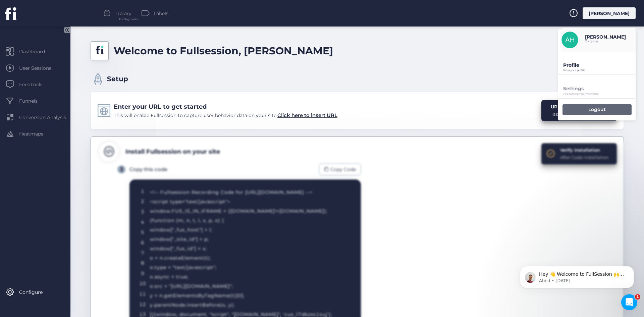  I want to click on div: Close, so click(122, 17).